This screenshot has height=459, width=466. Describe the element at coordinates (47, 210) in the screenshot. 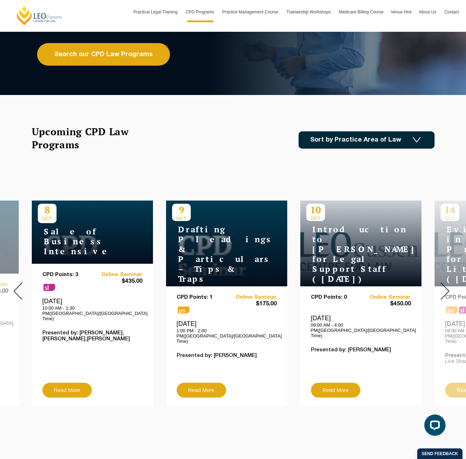

I see `p: 8` at that location.